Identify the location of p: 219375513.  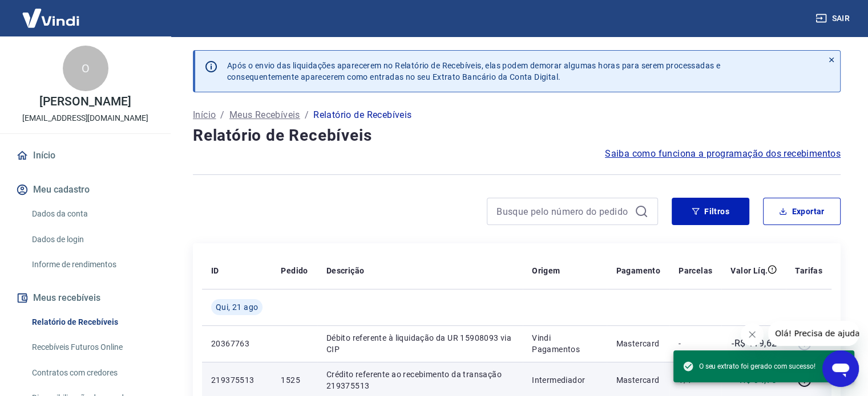
(237, 380).